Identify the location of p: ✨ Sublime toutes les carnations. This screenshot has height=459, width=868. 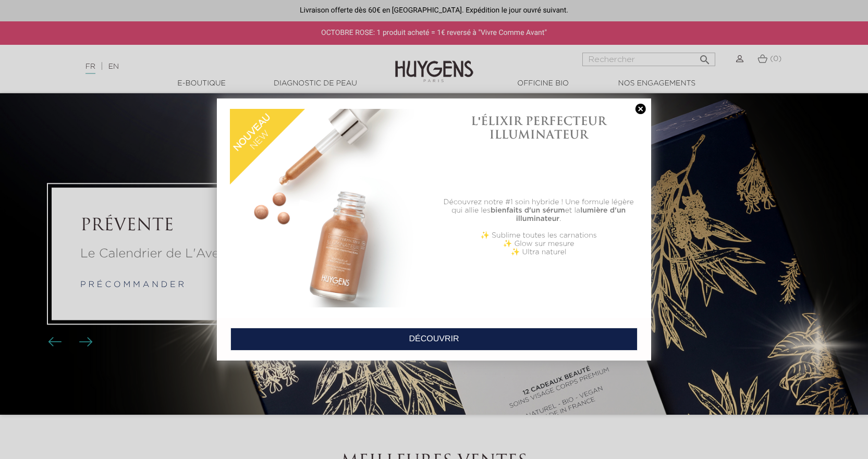
(539, 235).